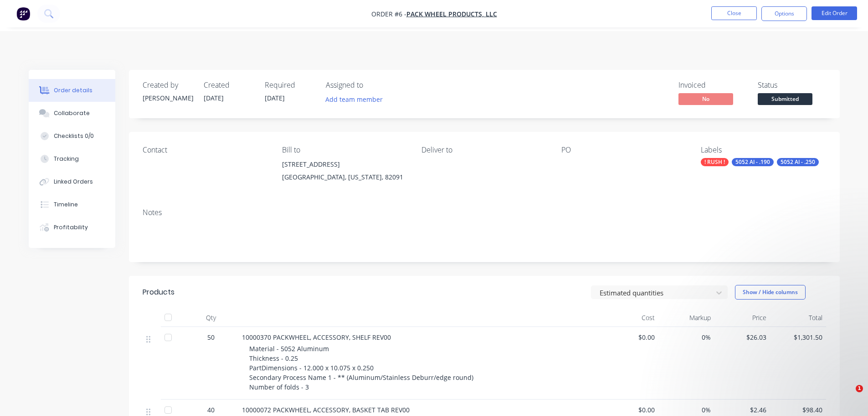 The height and width of the screenshot is (416, 868). I want to click on div: ! RUSH !, so click(715, 162).